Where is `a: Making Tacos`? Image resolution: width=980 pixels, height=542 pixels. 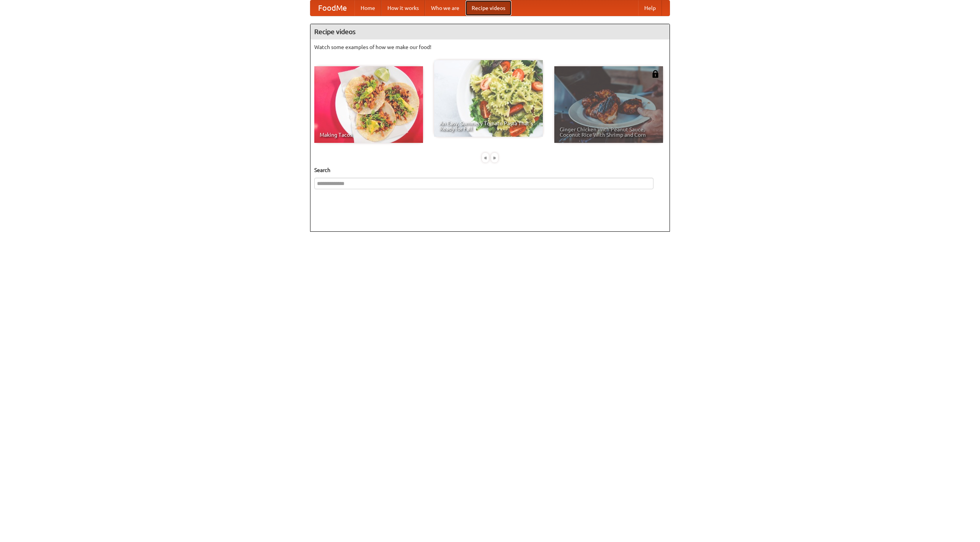
a: Making Tacos is located at coordinates (369, 104).